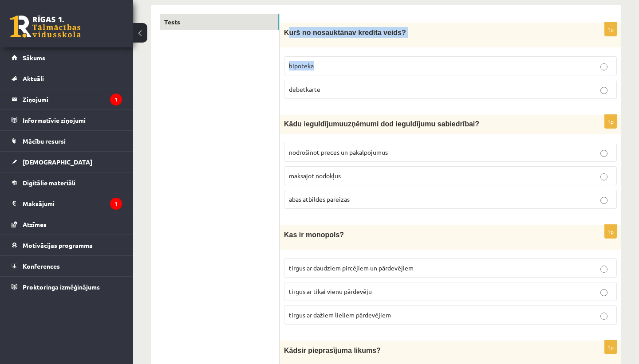 The width and height of the screenshot is (639, 364). Describe the element at coordinates (67, 245) in the screenshot. I see `a: Motivācijas programma` at that location.